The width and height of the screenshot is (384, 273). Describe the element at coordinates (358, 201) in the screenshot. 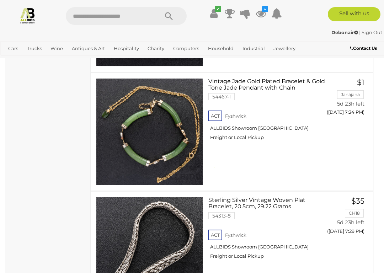

I see `span: $35` at that location.